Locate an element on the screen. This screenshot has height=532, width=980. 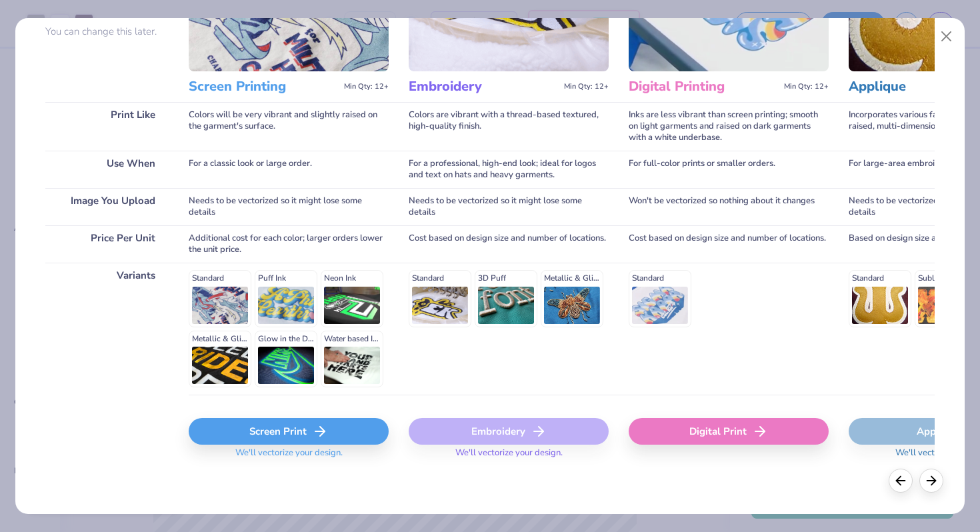
div: Price Per Unit is located at coordinates (107, 244).